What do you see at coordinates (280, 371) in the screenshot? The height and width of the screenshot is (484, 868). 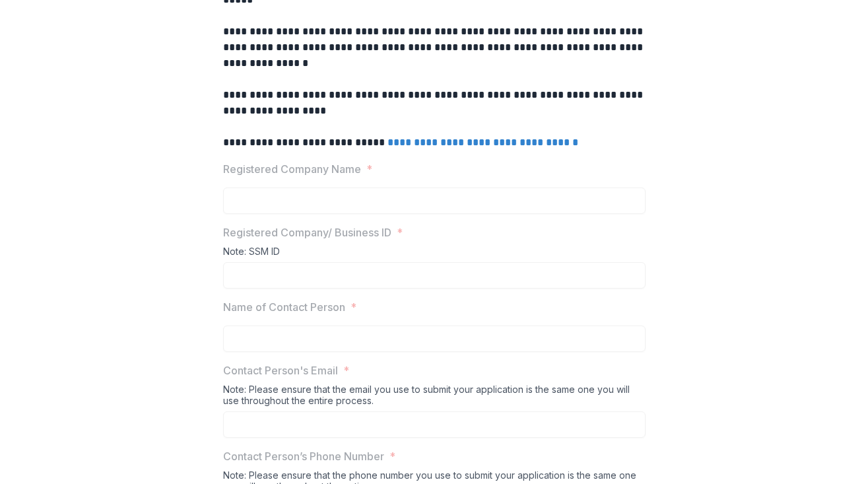 I see `p: Contact Person's Email` at bounding box center [280, 371].